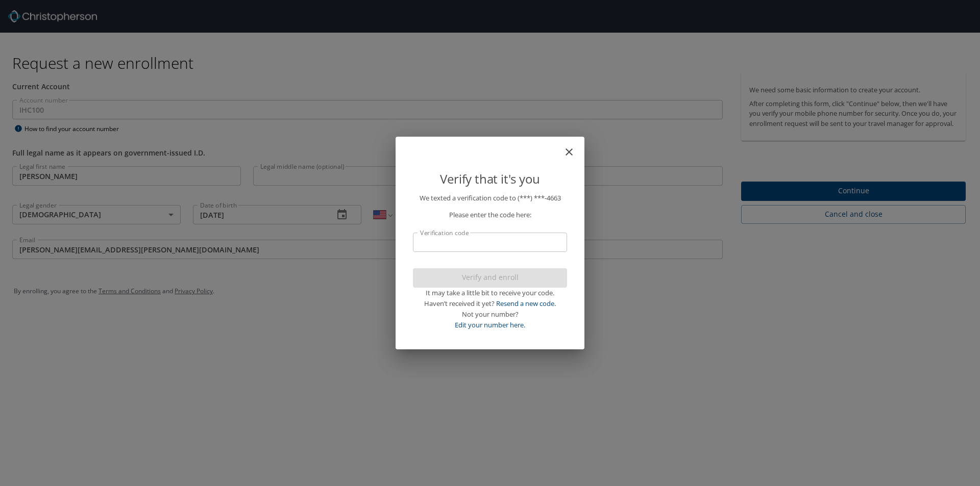 The image size is (980, 486). I want to click on p: Verify that it's you, so click(490, 179).